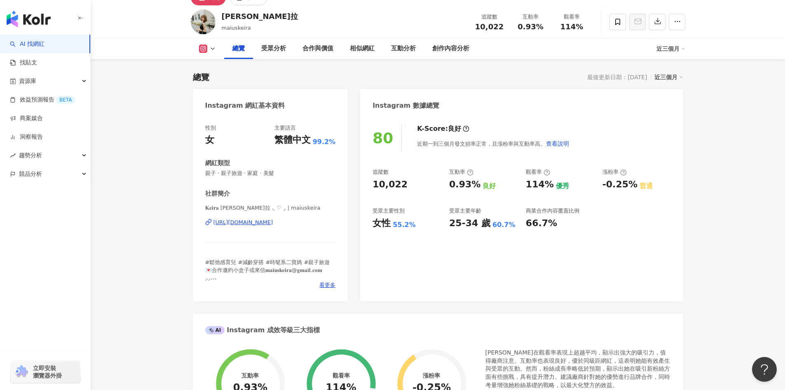  Describe the element at coordinates (404, 225) in the screenshot. I see `div: 55.2%` at that location.